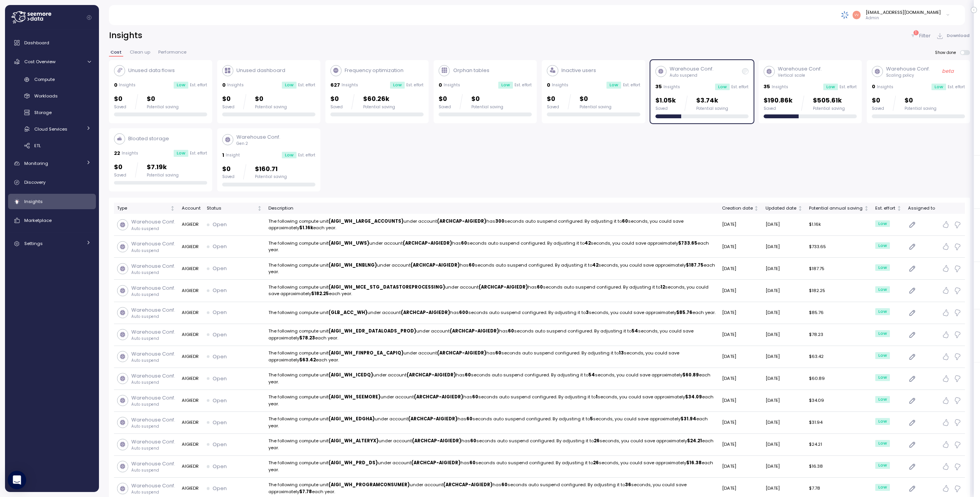 Image resolution: width=980 pixels, height=497 pixels. What do you see at coordinates (163, 167) in the screenshot?
I see `p: $7.19k` at bounding box center [163, 167].